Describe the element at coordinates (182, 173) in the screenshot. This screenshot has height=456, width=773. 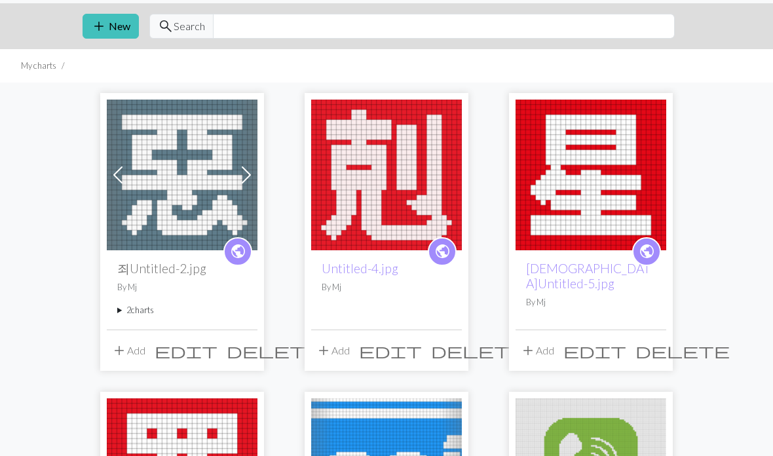
I see `a: Untitled-2.jpg` at that location.